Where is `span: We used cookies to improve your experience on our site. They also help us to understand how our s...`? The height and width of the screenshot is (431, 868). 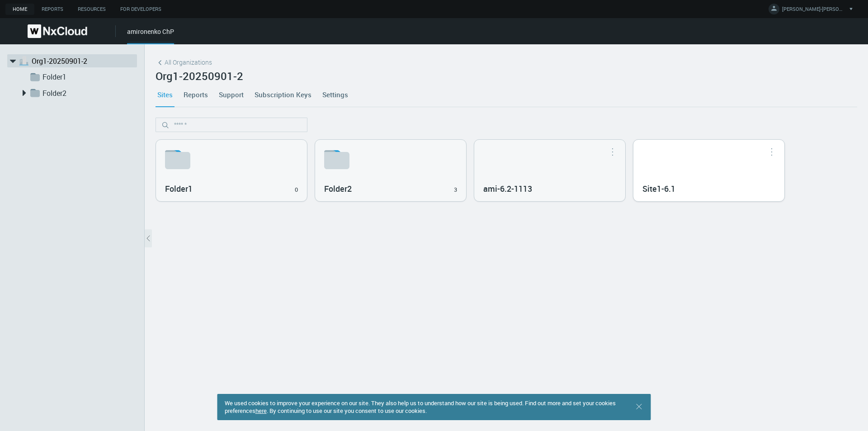 span: We used cookies to improve your experience on our site. They also help us to understand how our s... is located at coordinates (420, 407).